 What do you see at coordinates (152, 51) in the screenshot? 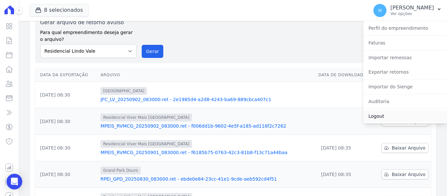
I see `button: Gerar` at bounding box center [152, 51].